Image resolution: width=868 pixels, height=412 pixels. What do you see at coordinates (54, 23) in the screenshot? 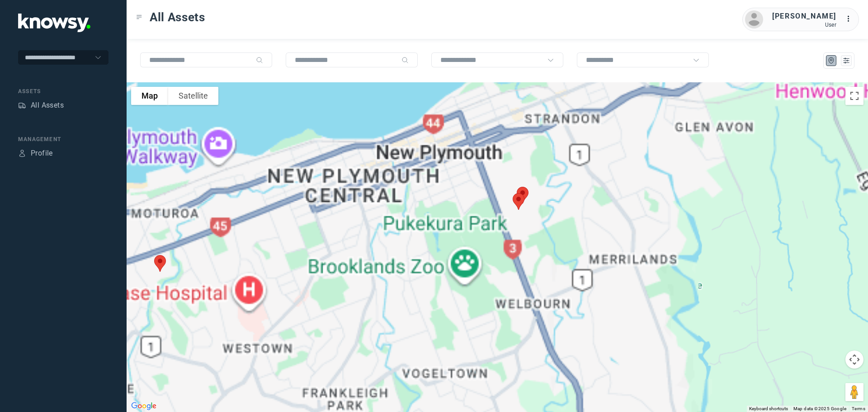
I see `img: Application Logo` at bounding box center [54, 23].